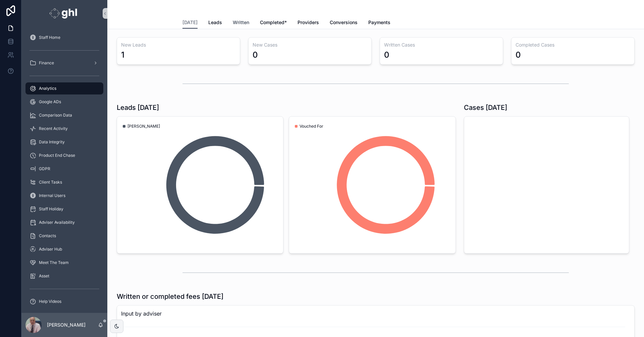 This screenshot has width=644, height=337. I want to click on a: Providers, so click(308, 24).